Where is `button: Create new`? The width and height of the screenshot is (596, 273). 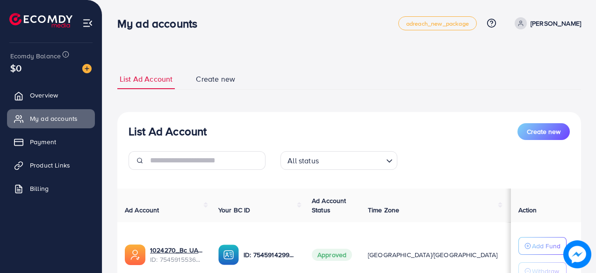 button: Create new is located at coordinates (543, 132).